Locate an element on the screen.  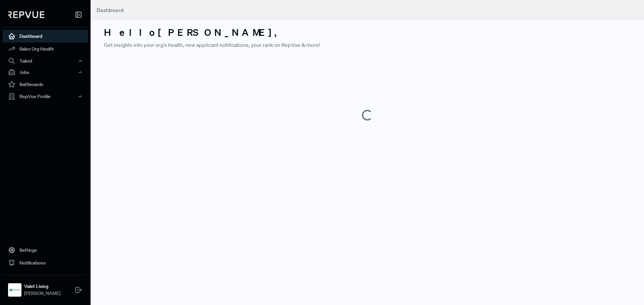
div: Jobs is located at coordinates (45, 73).